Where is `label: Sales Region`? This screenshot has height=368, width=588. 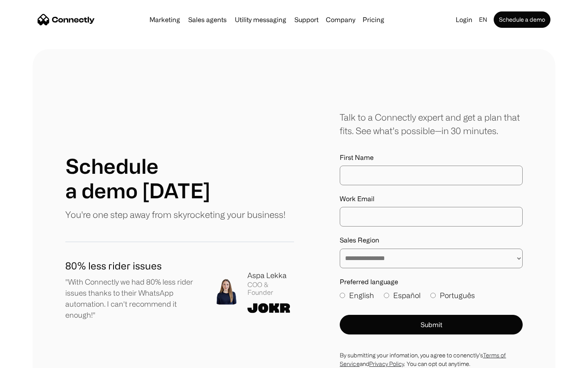 label: Sales Region is located at coordinates (431, 240).